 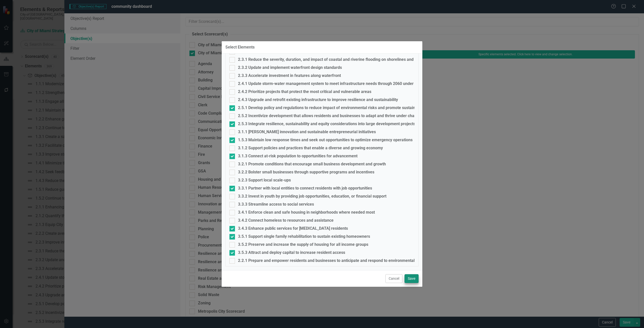 I want to click on div: 2.4.3 Upgrade and retrofit existing infrastructure to improve resilience and sustainability, so click(x=318, y=100).